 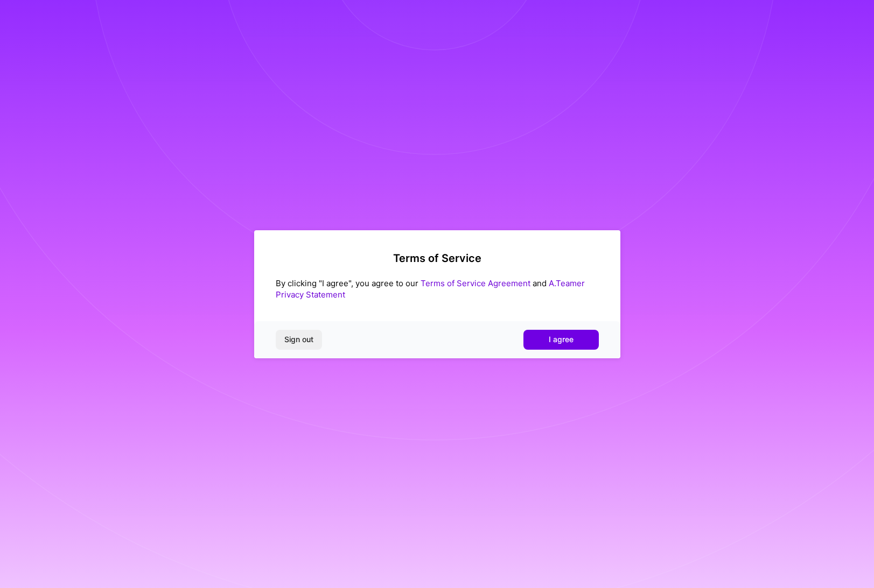 What do you see at coordinates (298, 340) in the screenshot?
I see `button: Sign out` at bounding box center [298, 340].